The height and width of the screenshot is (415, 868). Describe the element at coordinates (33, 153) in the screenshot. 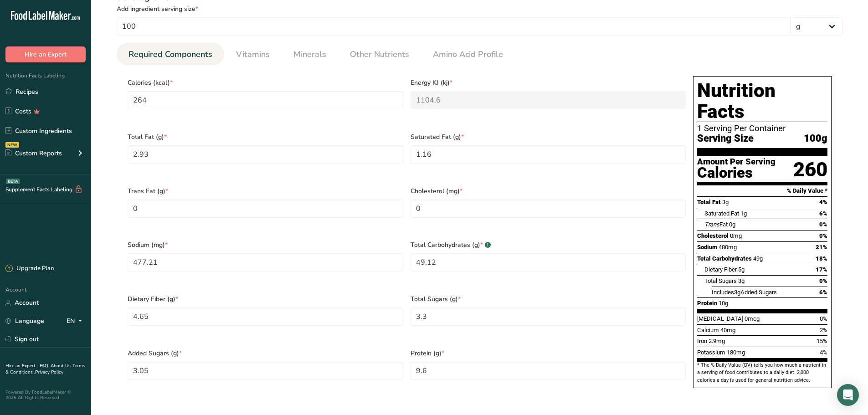

I see `div: Custom Reports` at that location.